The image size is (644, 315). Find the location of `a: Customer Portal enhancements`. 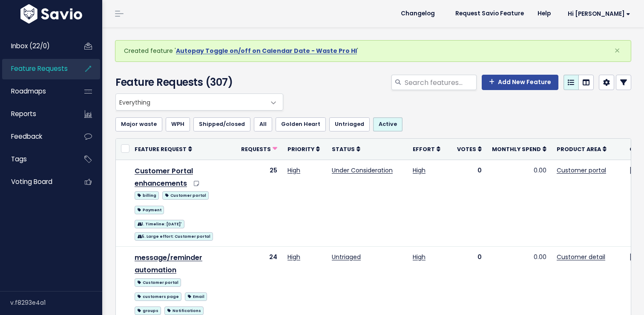

a: Customer Portal enhancements is located at coordinates (164, 177).